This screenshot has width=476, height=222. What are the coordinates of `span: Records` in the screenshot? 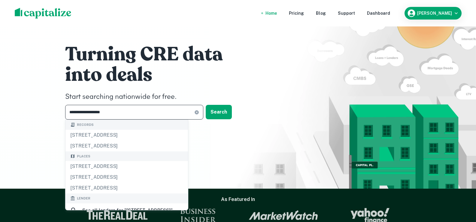 It's located at (85, 125).